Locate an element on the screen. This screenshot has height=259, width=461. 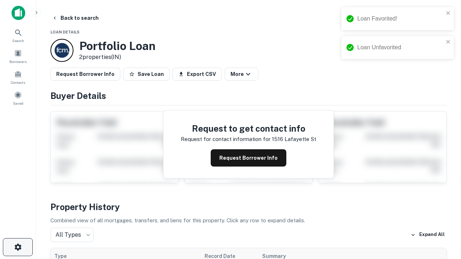
div: Saved is located at coordinates (18, 98).